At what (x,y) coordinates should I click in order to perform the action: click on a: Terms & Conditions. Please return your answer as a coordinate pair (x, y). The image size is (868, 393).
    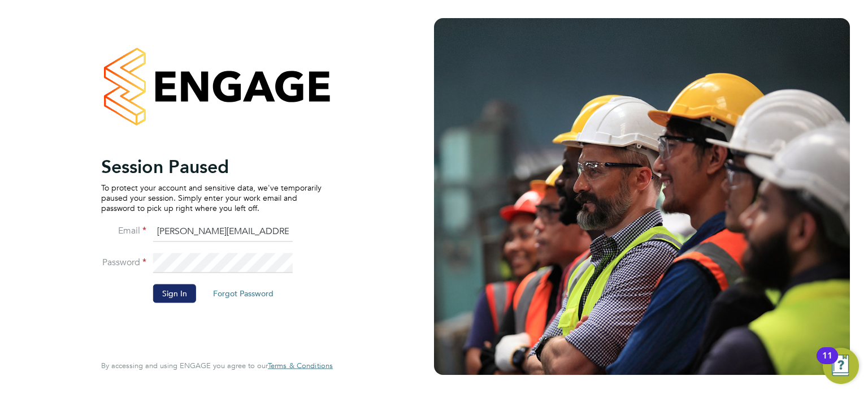
    Looking at the image, I should click on (300, 366).